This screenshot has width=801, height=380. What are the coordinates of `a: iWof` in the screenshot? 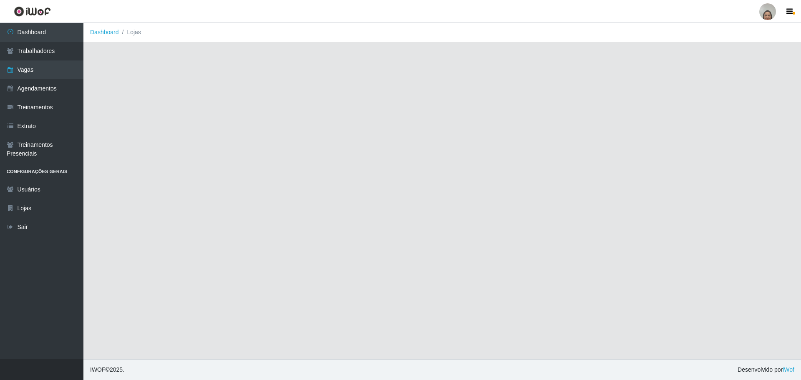 It's located at (788, 370).